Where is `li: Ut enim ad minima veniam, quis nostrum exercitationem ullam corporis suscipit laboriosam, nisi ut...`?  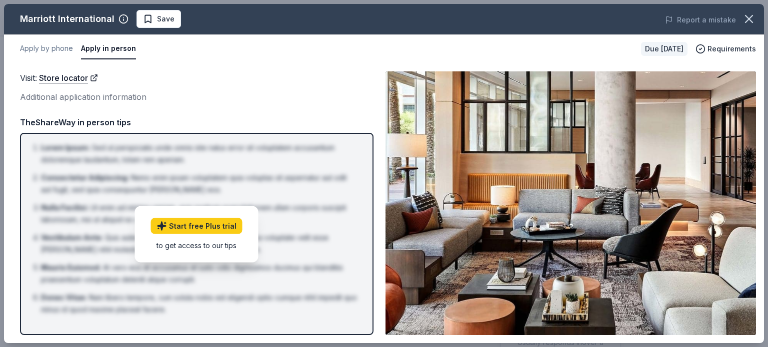 li: Ut enim ad minima veniam, quis nostrum exercitationem ullam corporis suscipit laboriosam, nisi ut... is located at coordinates (199, 214).